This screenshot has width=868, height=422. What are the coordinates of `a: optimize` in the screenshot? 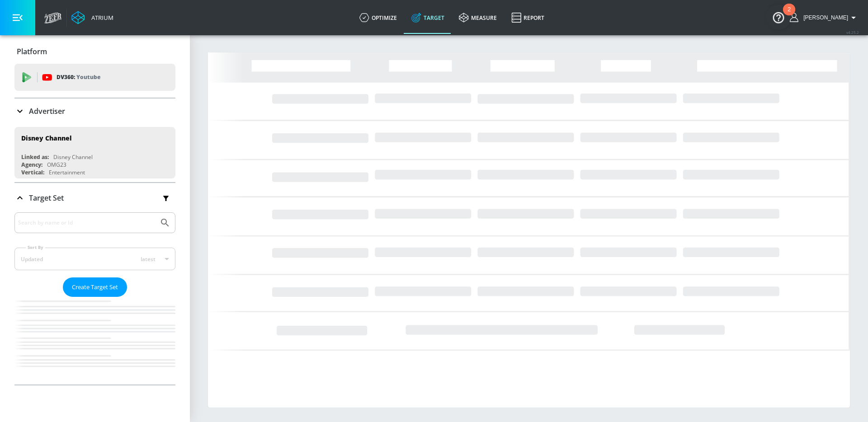 It's located at (378, 17).